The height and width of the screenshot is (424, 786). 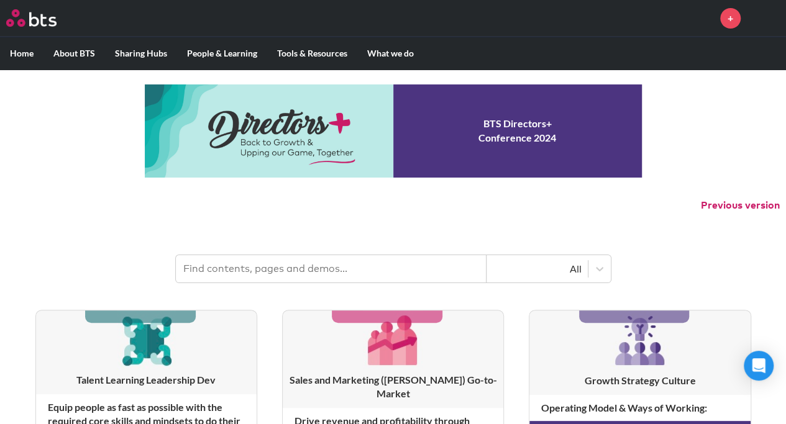 I want to click on div: All, so click(x=537, y=269).